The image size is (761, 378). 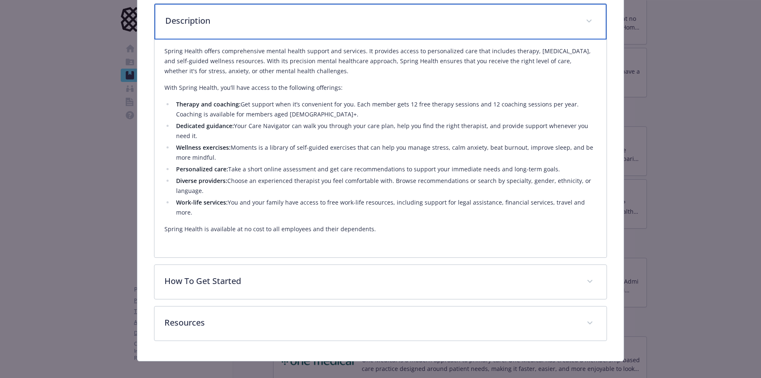 What do you see at coordinates (205, 126) in the screenshot?
I see `strong: Dedicated guidance:` at bounding box center [205, 126].